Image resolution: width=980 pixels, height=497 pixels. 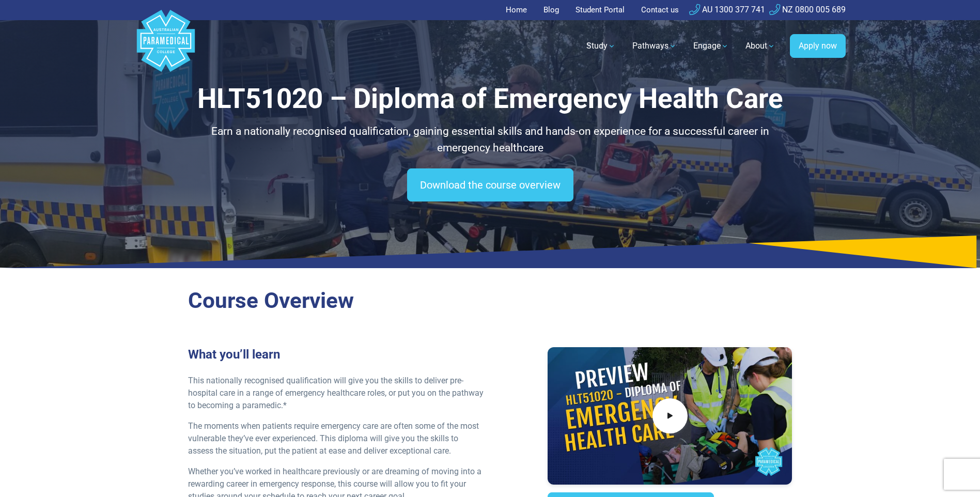 I want to click on a: Apply now, so click(x=817, y=46).